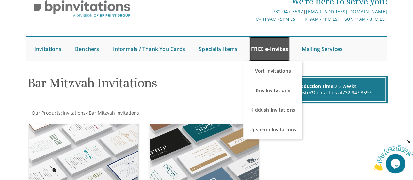 The height and width of the screenshot is (180, 413). I want to click on a: Bris Invitations, so click(272, 90).